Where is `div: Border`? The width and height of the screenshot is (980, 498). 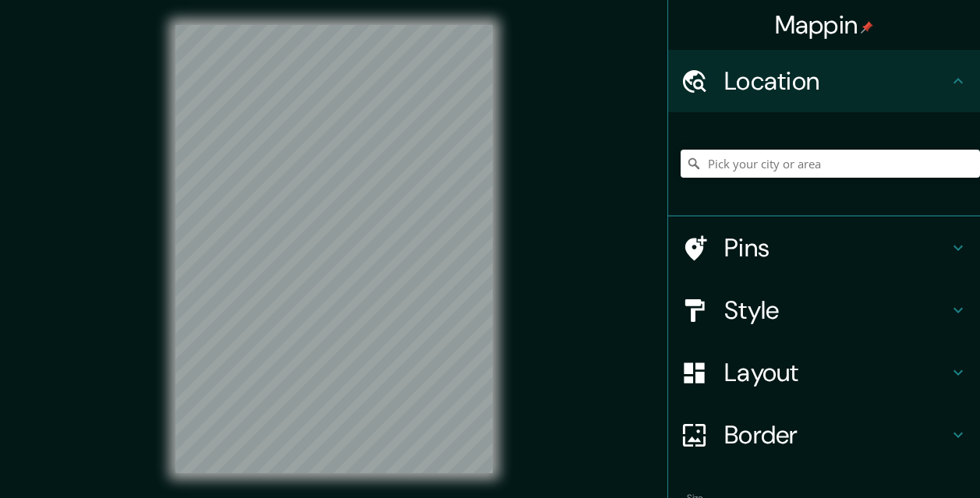 div: Border is located at coordinates (824, 435).